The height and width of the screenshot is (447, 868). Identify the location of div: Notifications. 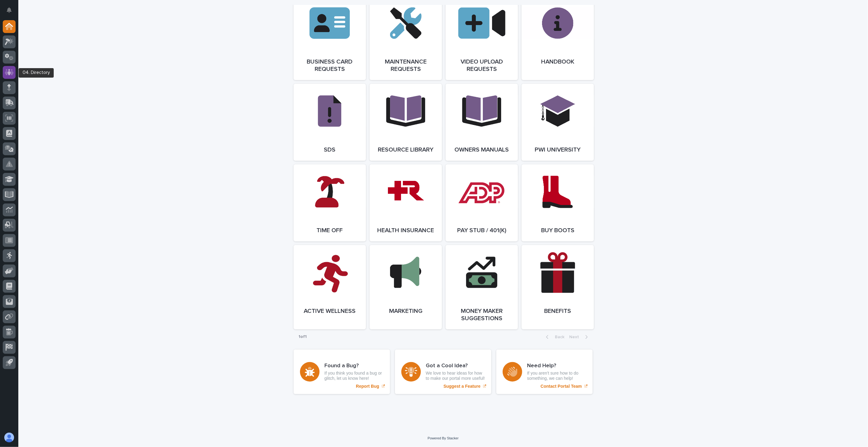
(11, 12).